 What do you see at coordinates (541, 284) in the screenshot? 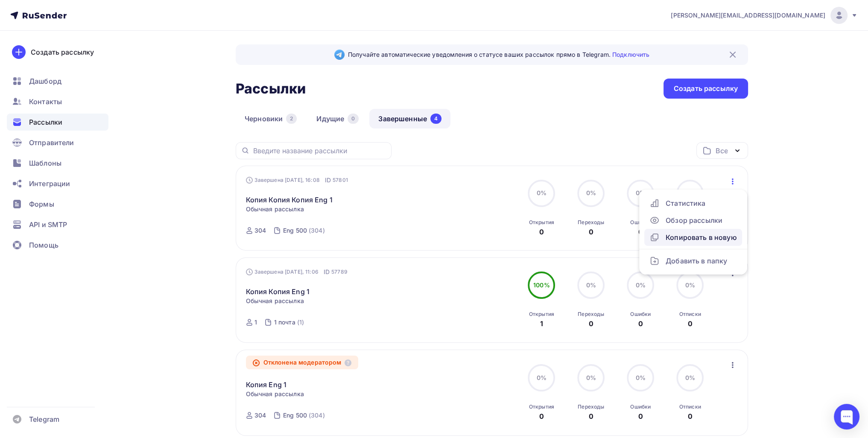
I see `span: 100%` at bounding box center [541, 284].